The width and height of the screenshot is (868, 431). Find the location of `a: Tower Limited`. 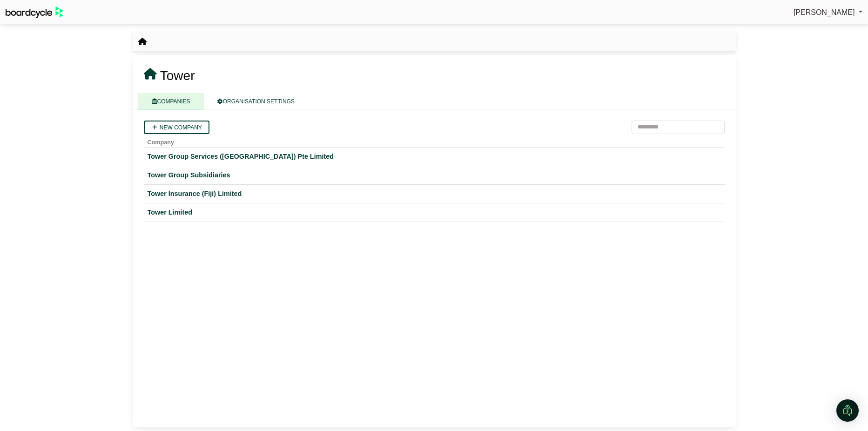

a: Tower Limited is located at coordinates (434, 212).